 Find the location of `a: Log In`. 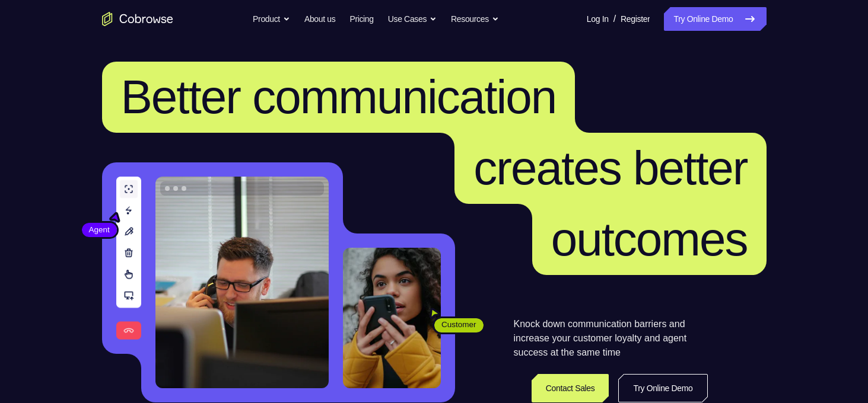

a: Log In is located at coordinates (597, 19).